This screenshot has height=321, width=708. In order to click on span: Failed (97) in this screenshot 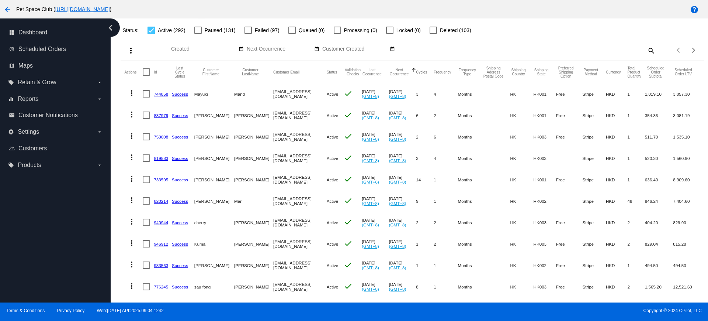, I will do `click(267, 30)`.